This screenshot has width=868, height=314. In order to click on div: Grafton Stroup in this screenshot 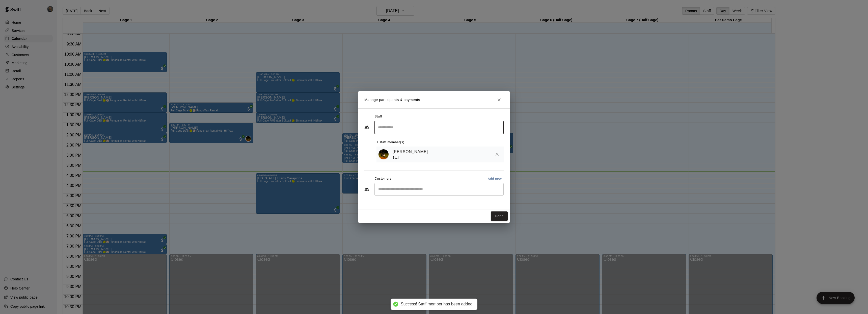, I will do `click(383, 154)`.